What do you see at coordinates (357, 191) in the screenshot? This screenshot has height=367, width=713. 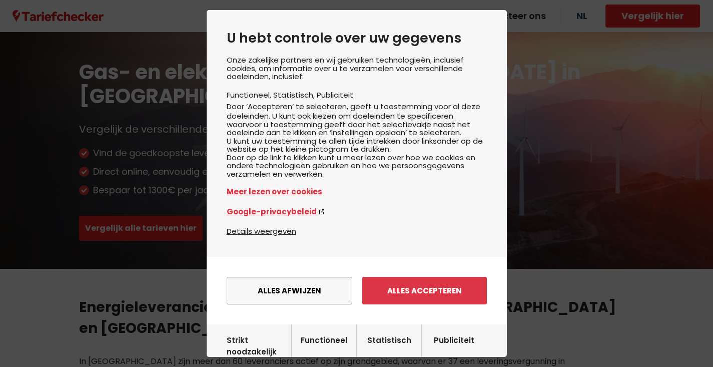 I see `a: Meer lezen over cookies` at bounding box center [357, 191].